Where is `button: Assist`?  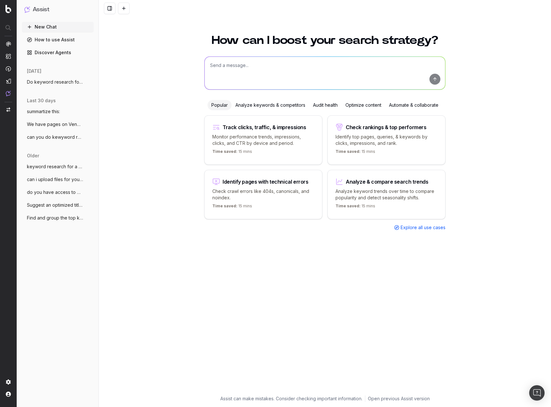 button: Assist is located at coordinates (58, 10).